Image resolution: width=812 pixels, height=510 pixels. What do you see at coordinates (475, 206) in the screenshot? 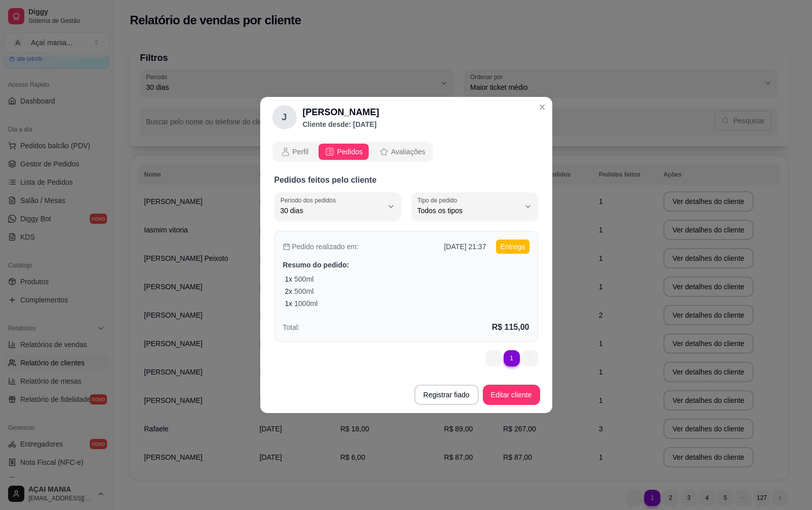
I see `button: Tipo de pedidoTodos os tipos` at bounding box center [475, 206].